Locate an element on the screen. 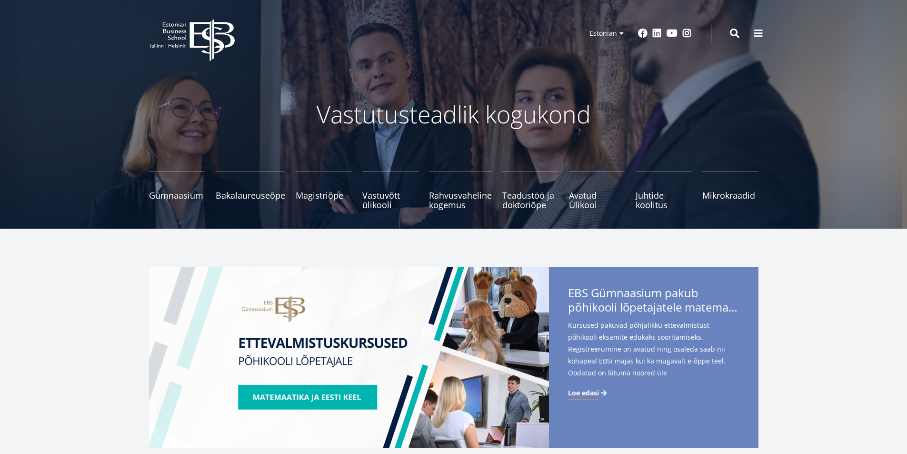 Image resolution: width=907 pixels, height=454 pixels. span: põhikooli lõpetajatele matemaatika- ja eesti keele kursuseid is located at coordinates (653, 307).